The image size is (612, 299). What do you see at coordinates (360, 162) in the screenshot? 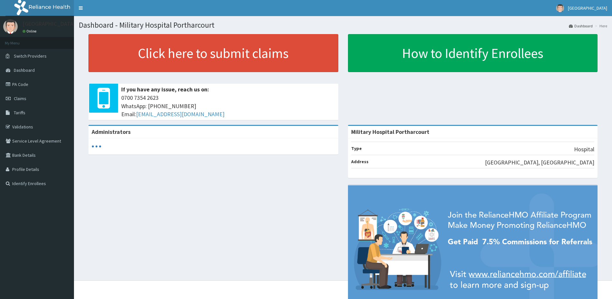
I see `b: Address` at bounding box center [360, 162].